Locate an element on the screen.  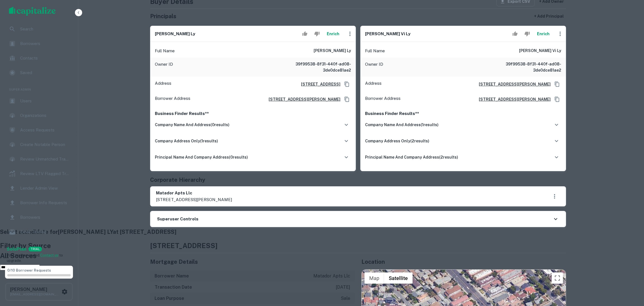
button: Show satellite imagery is located at coordinates (398, 278).